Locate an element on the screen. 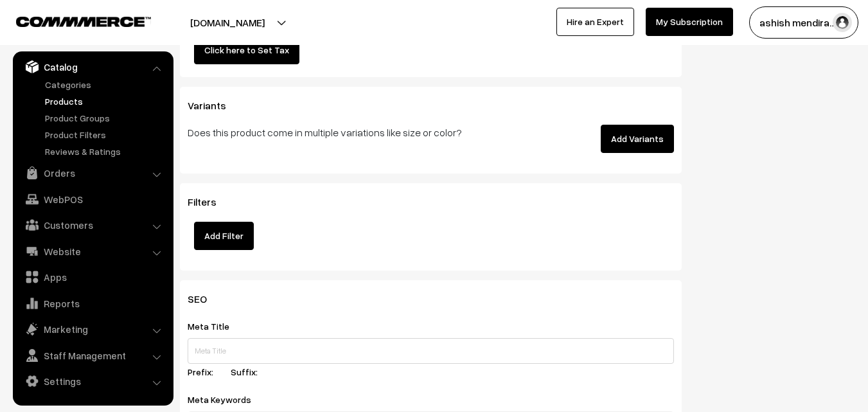 This screenshot has height=412, width=868. img: user is located at coordinates (842, 22).